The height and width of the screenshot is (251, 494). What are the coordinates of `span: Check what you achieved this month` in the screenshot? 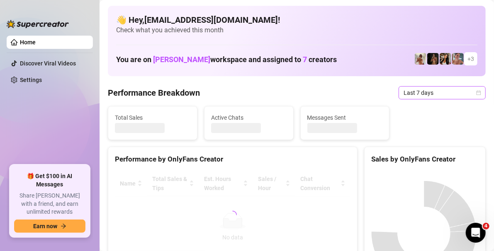 It's located at (296, 30).